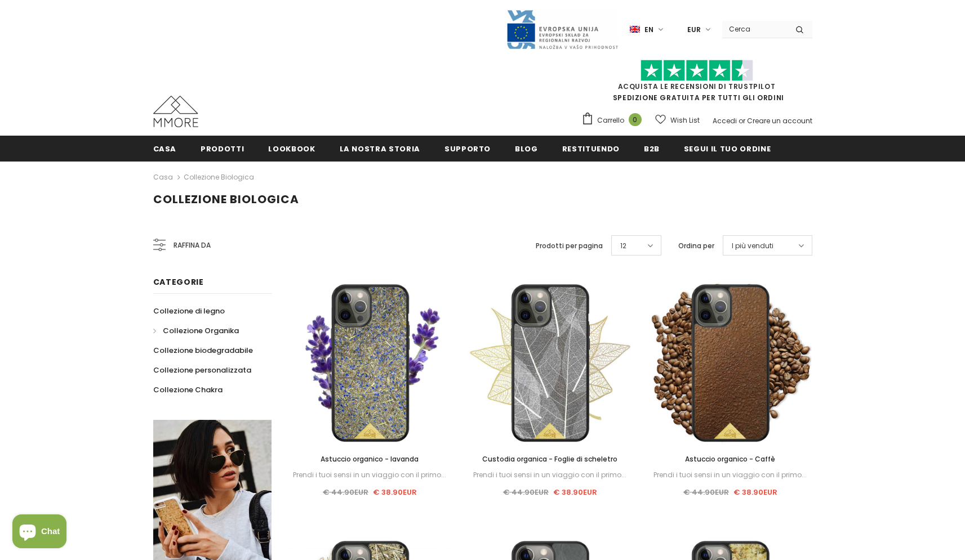 The height and width of the screenshot is (560, 965). What do you see at coordinates (291, 148) in the screenshot?
I see `a: Lookbook` at bounding box center [291, 148].